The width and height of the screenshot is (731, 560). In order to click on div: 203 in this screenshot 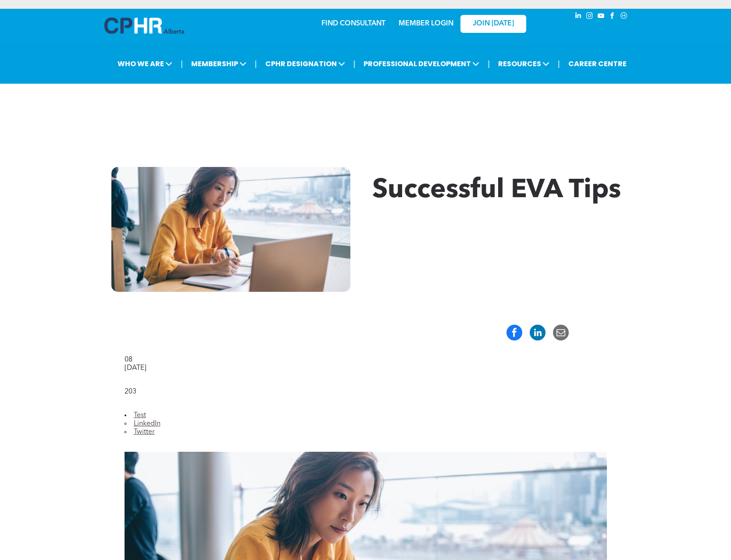, I will do `click(366, 392)`.